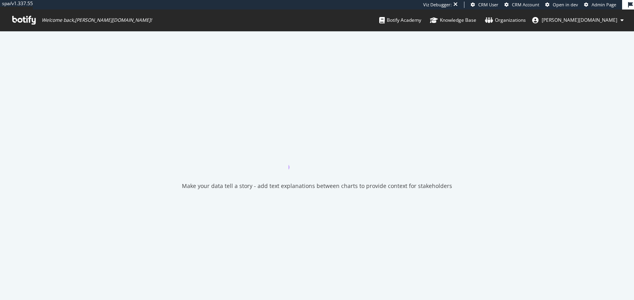 The image size is (634, 300). I want to click on div: Make your data tell a story - add text explanations between charts to provide context for stakeho..., so click(317, 186).